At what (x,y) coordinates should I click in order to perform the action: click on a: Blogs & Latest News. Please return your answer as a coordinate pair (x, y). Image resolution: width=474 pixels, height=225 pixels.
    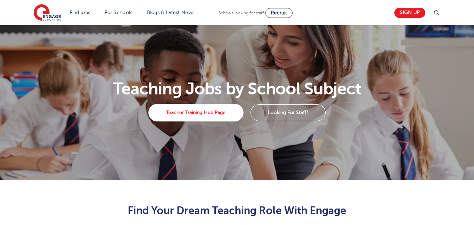
    Looking at the image, I should click on (171, 12).